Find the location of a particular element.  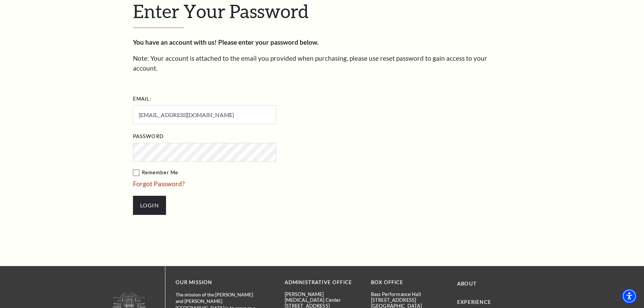

p: BOX OFFICE is located at coordinates (409, 282).